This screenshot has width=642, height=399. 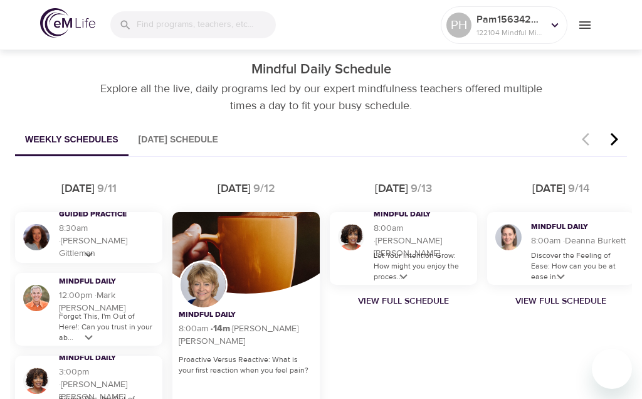 What do you see at coordinates (509, 33) in the screenshot?
I see `p: 122104 Mindful Minutes` at bounding box center [509, 33].